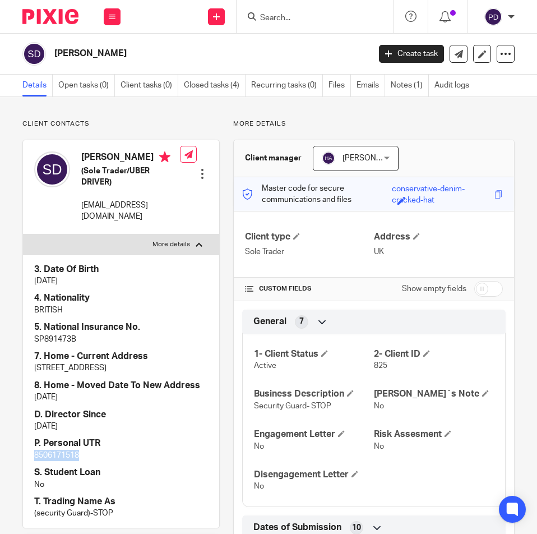  Describe the element at coordinates (270, 321) in the screenshot. I see `span: General` at that location.